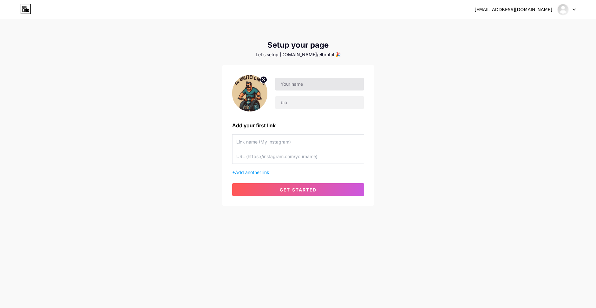  I want to click on input: bio, so click(319, 102).